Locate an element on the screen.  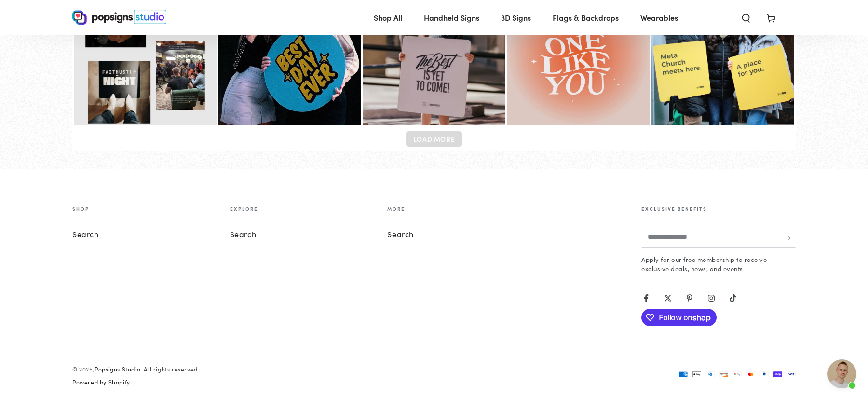
a: Handheld Signs is located at coordinates (451, 18).